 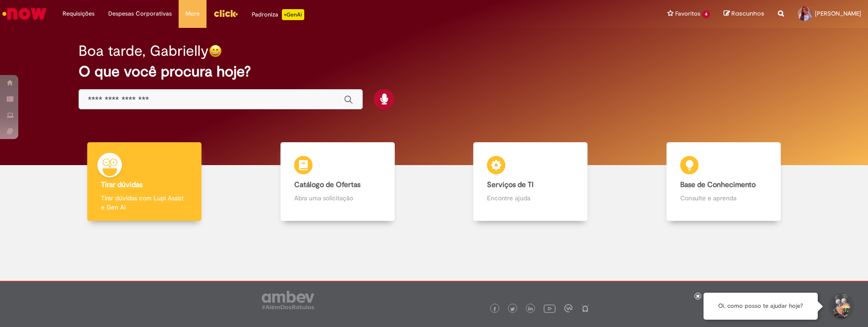 I want to click on a: Serviços de TI Encontre ajuda, so click(x=530, y=182).